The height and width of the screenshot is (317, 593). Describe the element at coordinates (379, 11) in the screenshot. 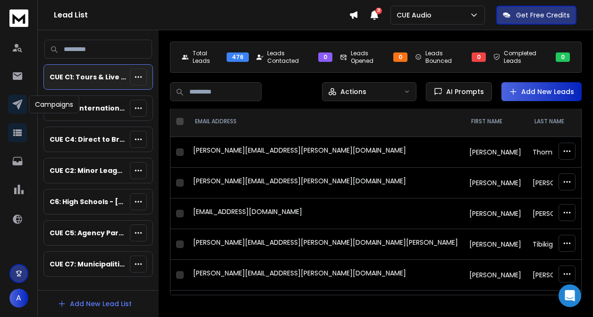

I see `span: 21` at that location.